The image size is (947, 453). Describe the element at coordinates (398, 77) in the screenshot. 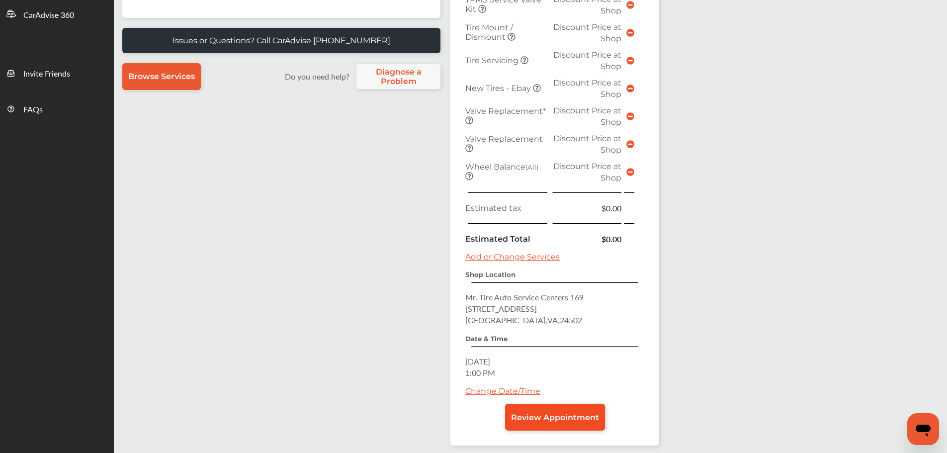

I see `span: Diagnose a Problem` at that location.